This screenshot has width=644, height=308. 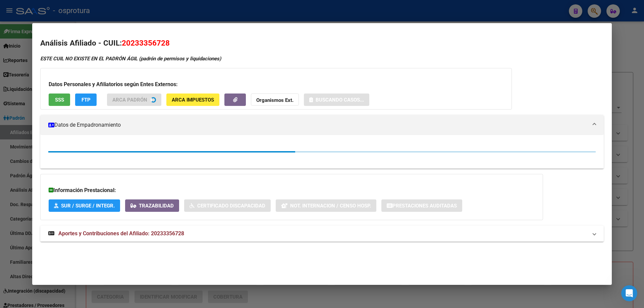 I want to click on h3: Información Prestacional:, so click(x=292, y=191).